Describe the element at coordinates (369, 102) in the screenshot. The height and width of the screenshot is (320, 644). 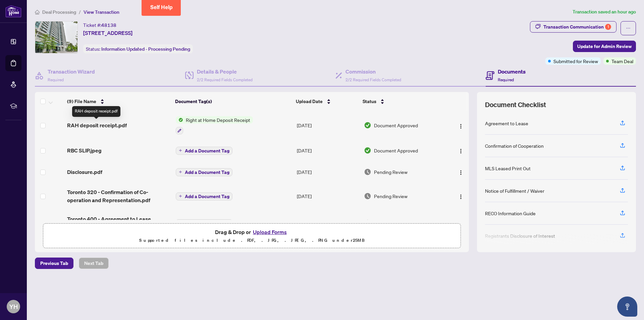
I see `span: Status` at that location.